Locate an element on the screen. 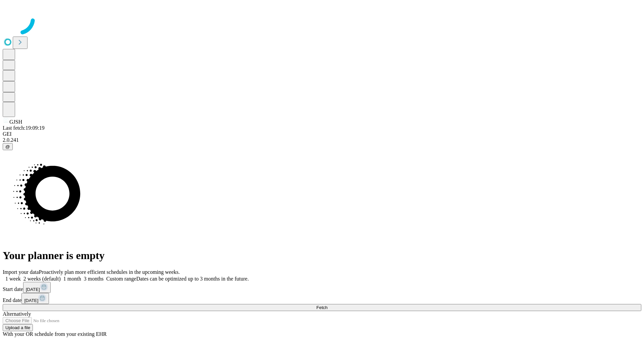 Image resolution: width=644 pixels, height=362 pixels. button: Upload a file is located at coordinates (18, 328).